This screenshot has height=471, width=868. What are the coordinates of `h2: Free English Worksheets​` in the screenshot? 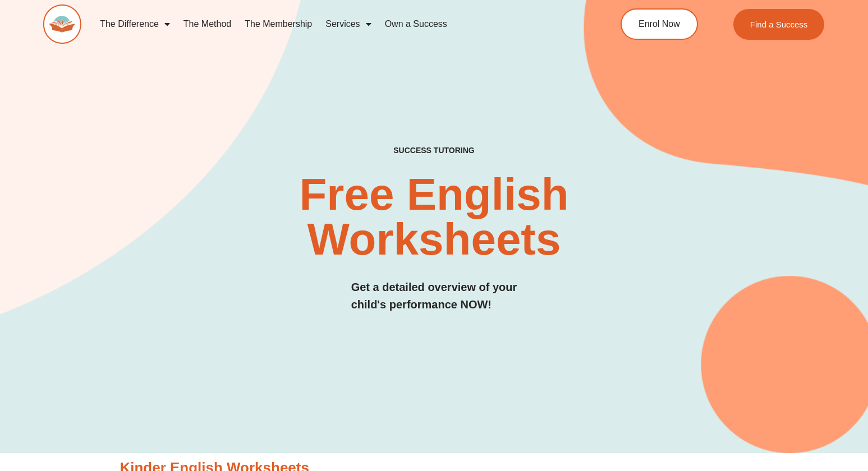 It's located at (434, 217).